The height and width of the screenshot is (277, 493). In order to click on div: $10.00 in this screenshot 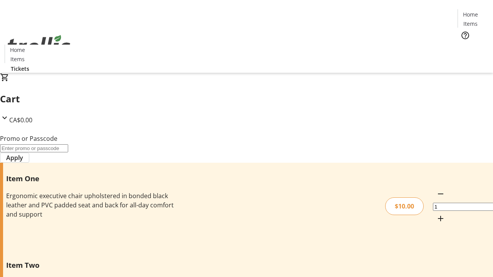, I will do `click(404, 206)`.